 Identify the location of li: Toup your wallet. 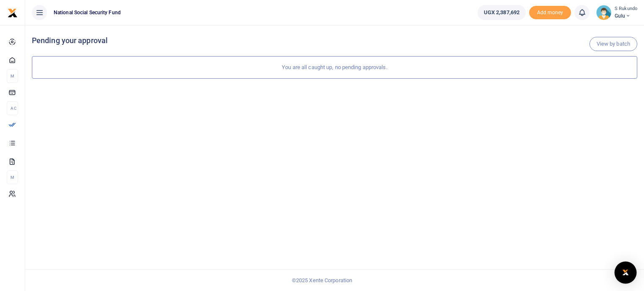
(550, 13).